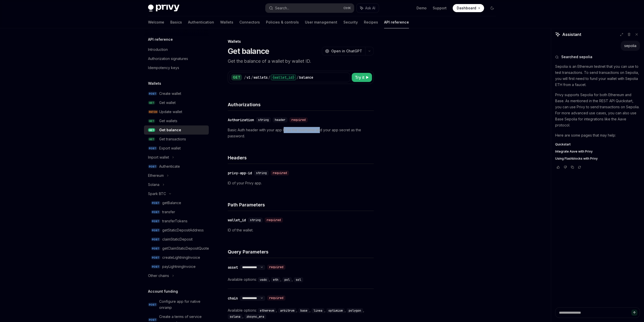 The image size is (644, 322). I want to click on a: POSTAuthenticate, so click(177, 166).